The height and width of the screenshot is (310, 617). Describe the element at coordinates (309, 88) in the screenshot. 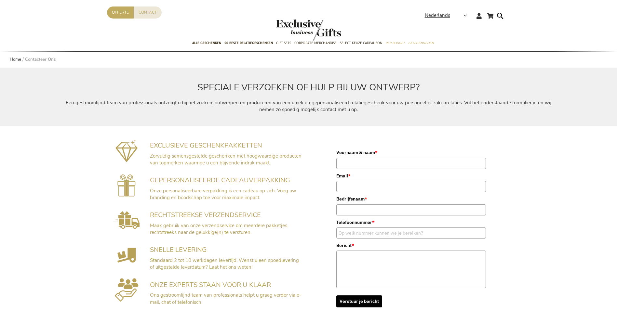

I see `h2: SPECIALE VERZOEKEN OF HULP BIJ UW ONTWERP?` at that location.